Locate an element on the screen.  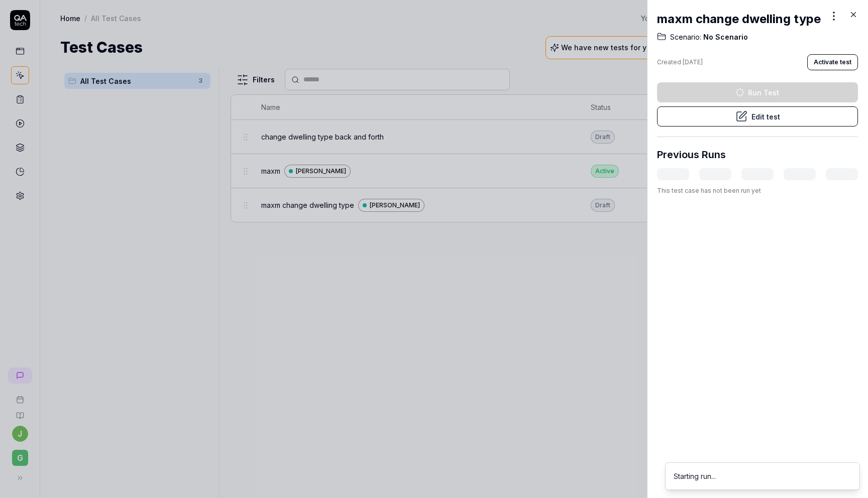
h2: maxm change dwelling type is located at coordinates (739, 19).